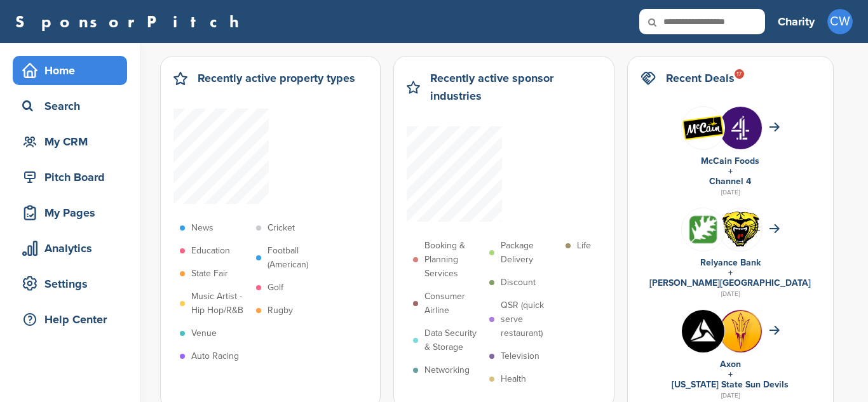  What do you see at coordinates (277, 78) in the screenshot?
I see `h2: Recently active property types` at bounding box center [277, 78].